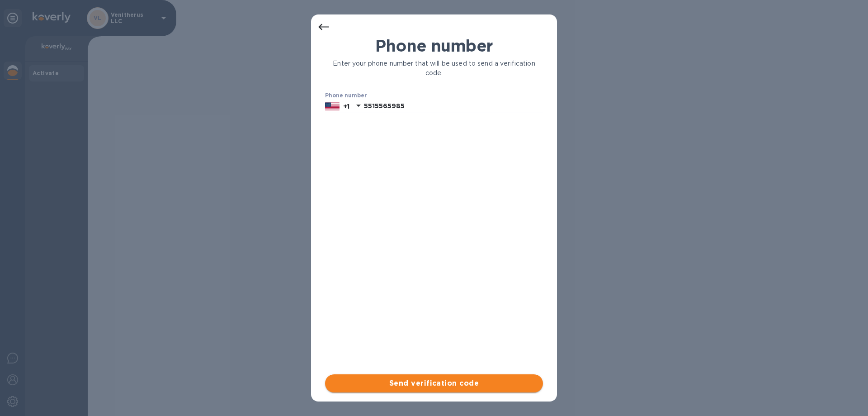 This screenshot has width=868, height=416. I want to click on span: Send verification code, so click(434, 383).